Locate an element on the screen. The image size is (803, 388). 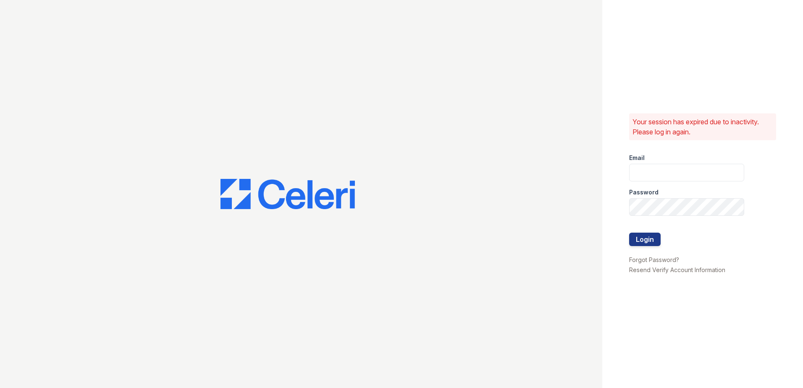
p: Your session has expired due to inactivity. Please log in again. is located at coordinates (703, 127).